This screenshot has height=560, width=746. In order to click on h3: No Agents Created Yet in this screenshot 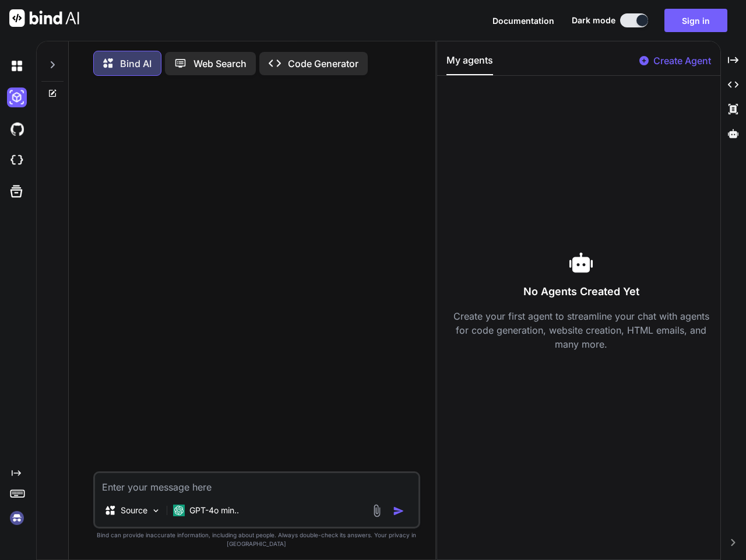, I will do `click(580, 292)`.